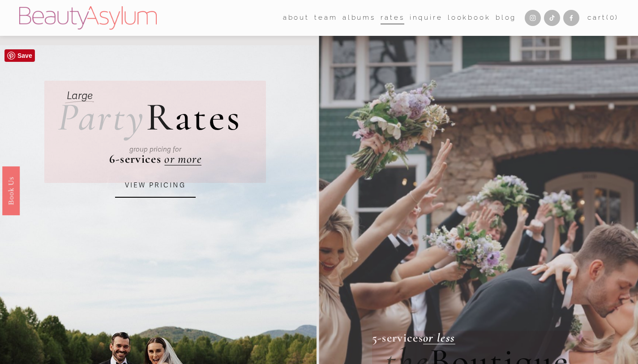  What do you see at coordinates (155, 185) in the screenshot?
I see `a: VIEW PRICING` at bounding box center [155, 185].